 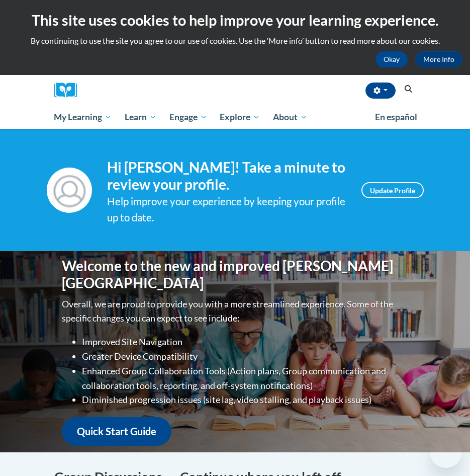 I want to click on li: Enhanced Group Collaboration Tools (Action plans, Group communication and collaboration tools, re..., so click(x=245, y=378).